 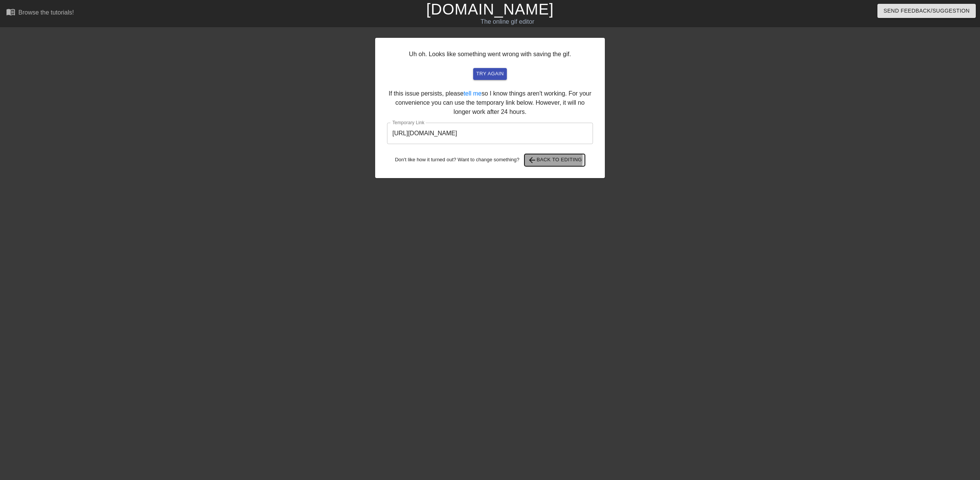 What do you see at coordinates (507, 22) in the screenshot?
I see `div: The online gif editor` at bounding box center [507, 22].